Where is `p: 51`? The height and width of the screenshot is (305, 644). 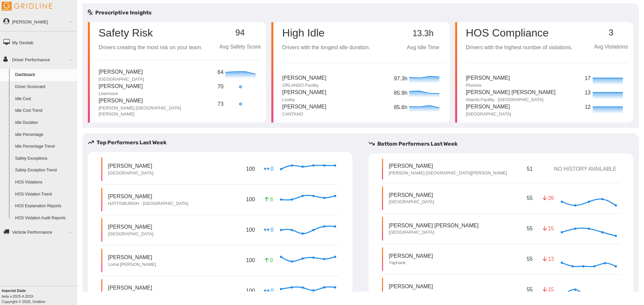 p: 51 is located at coordinates (529, 169).